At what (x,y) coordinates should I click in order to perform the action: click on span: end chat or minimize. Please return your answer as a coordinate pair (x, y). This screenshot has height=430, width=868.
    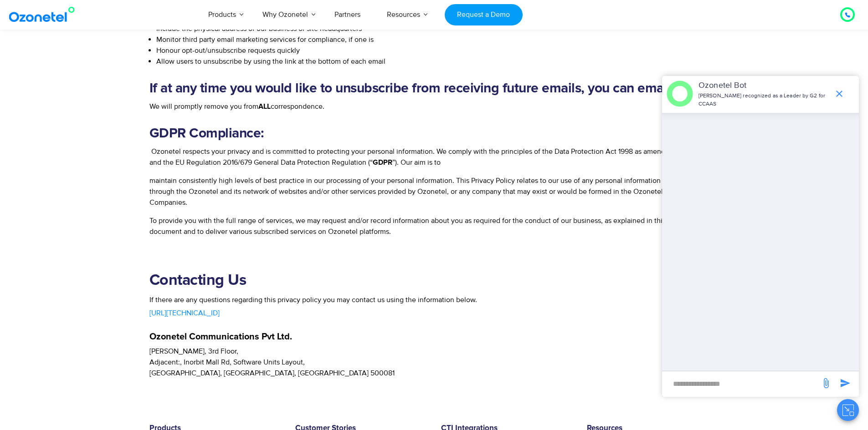
    Looking at the image, I should click on (839, 94).